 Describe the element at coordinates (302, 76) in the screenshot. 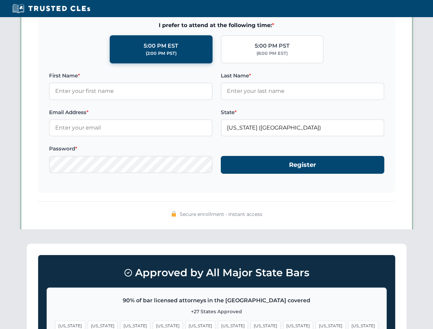

I see `label: Last Name` at that location.